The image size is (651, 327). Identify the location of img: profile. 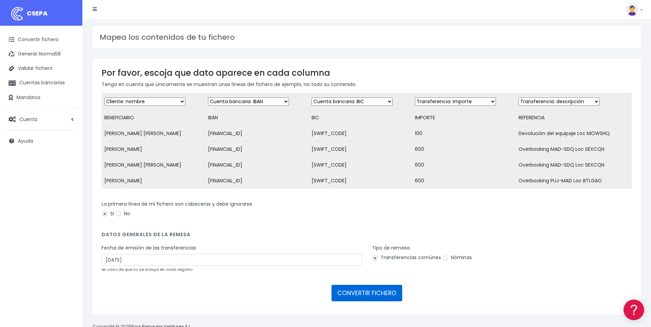
(632, 10).